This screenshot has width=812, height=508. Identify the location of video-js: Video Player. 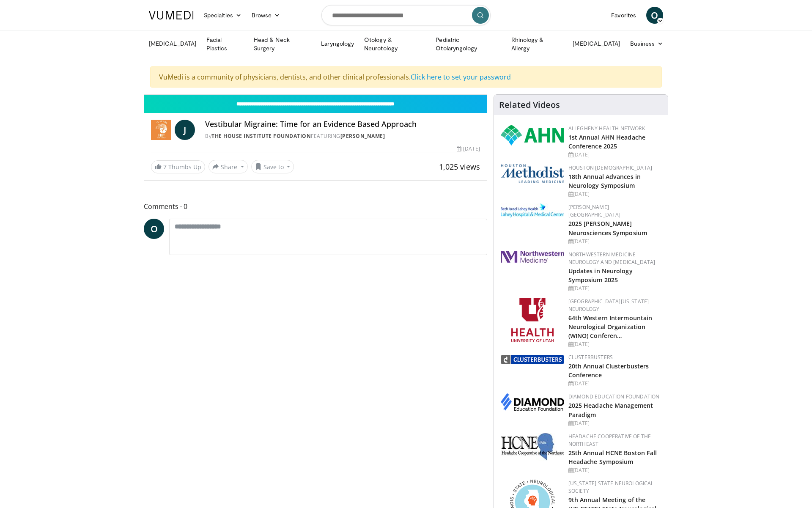
(315, 94).